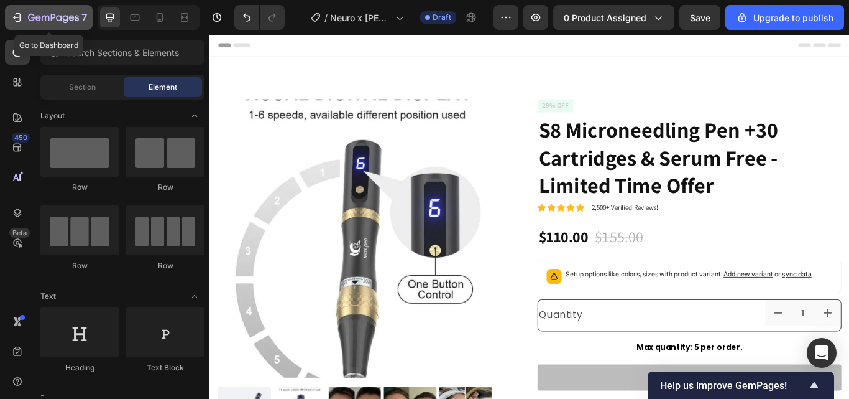  I want to click on span: Add new variant, so click(628, 279).